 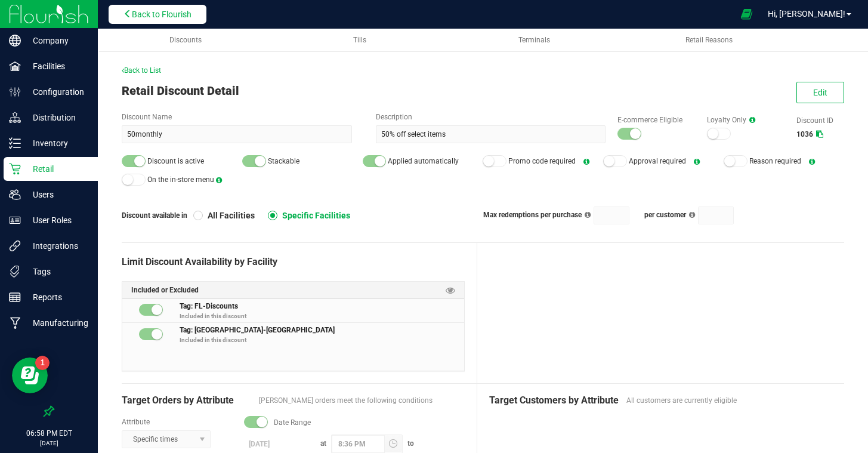 I want to click on p: Manufacturing, so click(x=57, y=323).